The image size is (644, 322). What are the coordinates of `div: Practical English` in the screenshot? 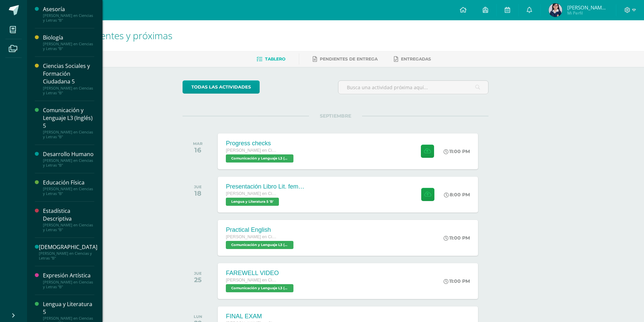 It's located at (260, 230).